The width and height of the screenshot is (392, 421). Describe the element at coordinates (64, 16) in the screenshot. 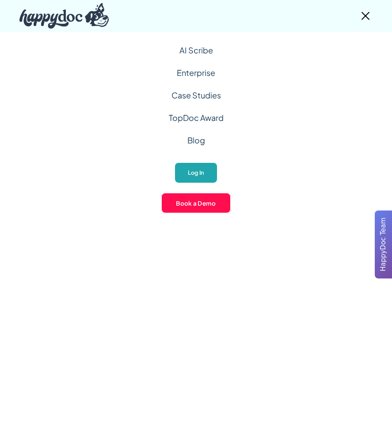

I see `img: HappyDoc Logo: A happy dog with his ear up, listening.` at that location.